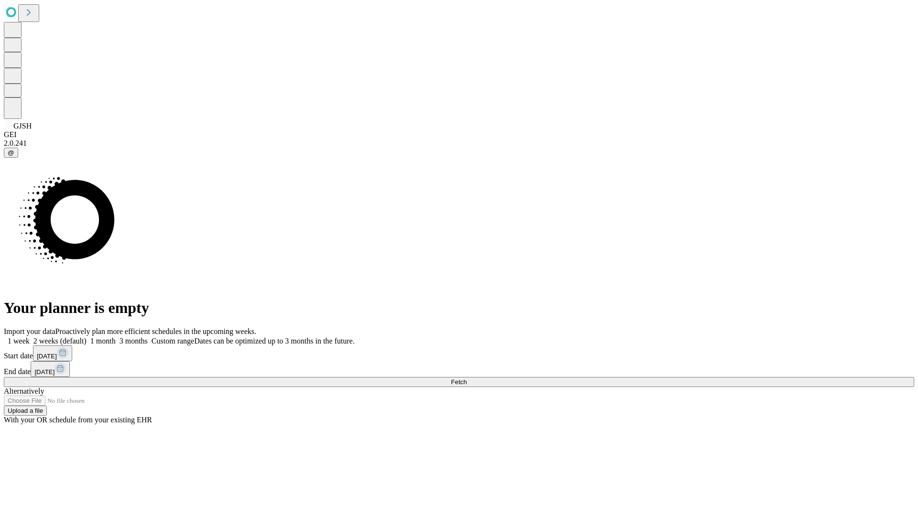 The image size is (918, 516). Describe the element at coordinates (459, 382) in the screenshot. I see `button: Fetch` at that location.